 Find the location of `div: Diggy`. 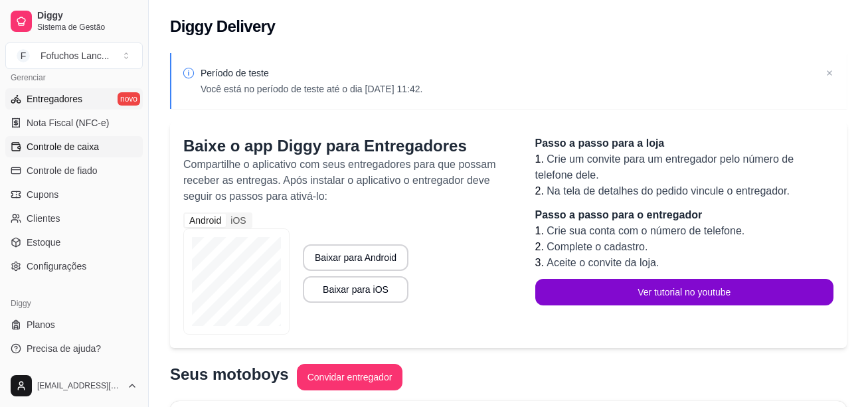

div: Diggy is located at coordinates (74, 304).